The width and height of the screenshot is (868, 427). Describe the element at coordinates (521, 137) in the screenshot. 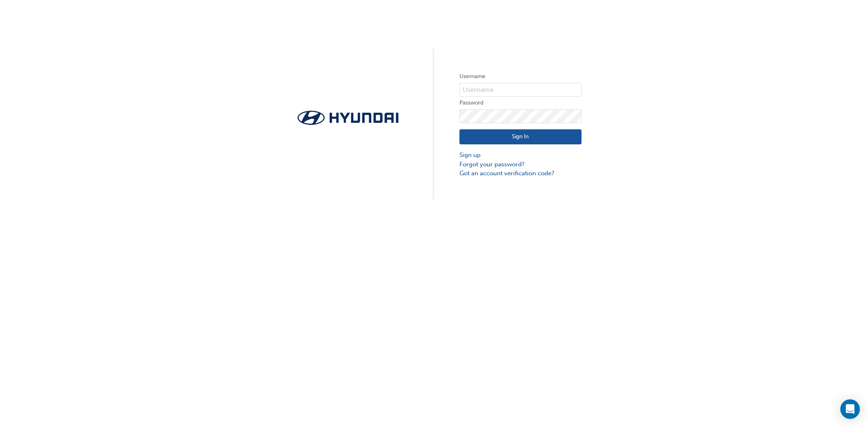

I see `button: Sign In` at that location.